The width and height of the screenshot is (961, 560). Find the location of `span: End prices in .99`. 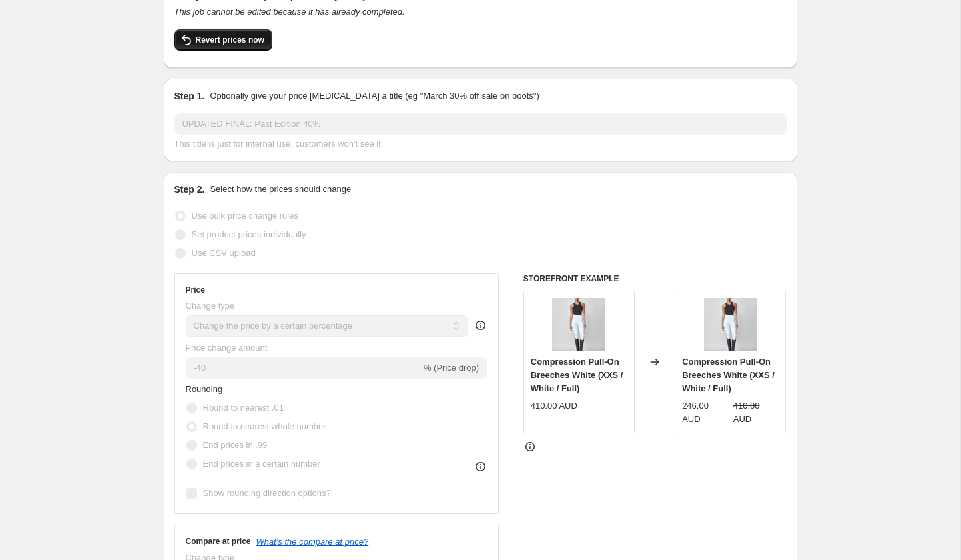

span: End prices in .99 is located at coordinates (235, 445).